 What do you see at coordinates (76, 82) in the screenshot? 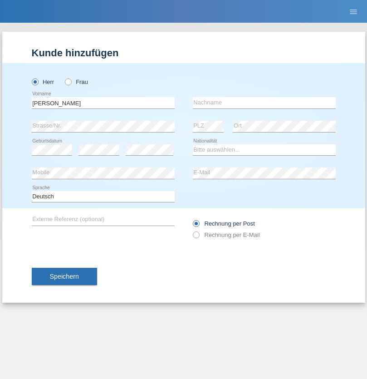
I see `label: Frau` at bounding box center [76, 82].